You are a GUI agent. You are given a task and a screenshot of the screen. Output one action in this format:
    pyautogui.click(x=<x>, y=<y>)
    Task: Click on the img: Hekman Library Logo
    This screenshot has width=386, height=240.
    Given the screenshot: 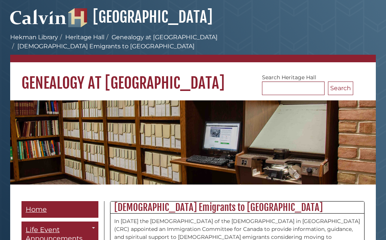 What is the action you would take?
    pyautogui.click(x=78, y=18)
    